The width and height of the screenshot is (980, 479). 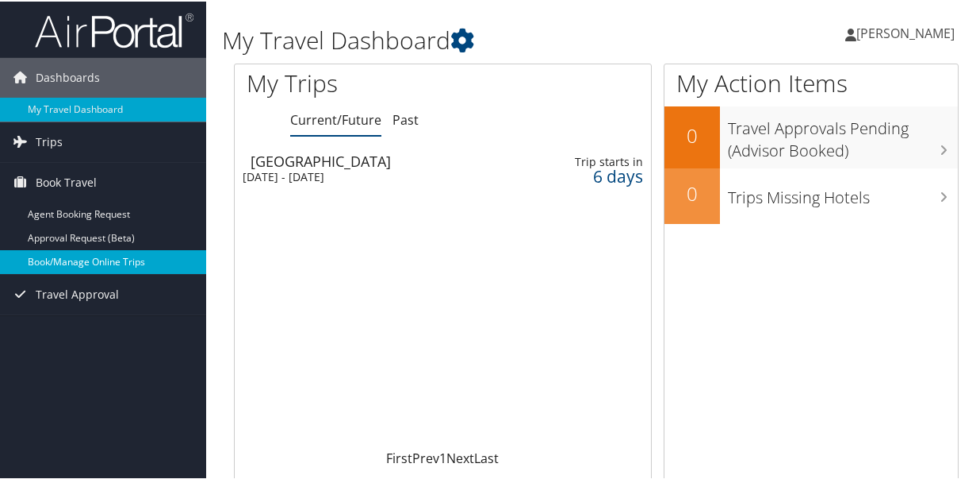 What do you see at coordinates (356, 82) in the screenshot?
I see `h1: My Trips` at bounding box center [356, 82].